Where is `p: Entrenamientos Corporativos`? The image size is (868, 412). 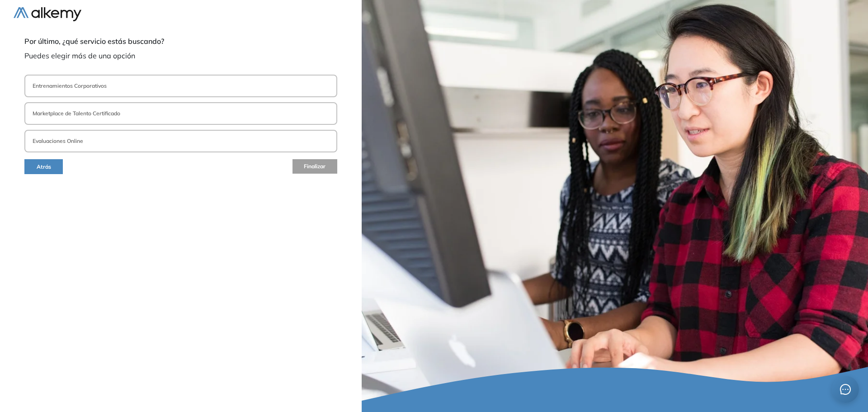 p: Entrenamientos Corporativos is located at coordinates (70, 86).